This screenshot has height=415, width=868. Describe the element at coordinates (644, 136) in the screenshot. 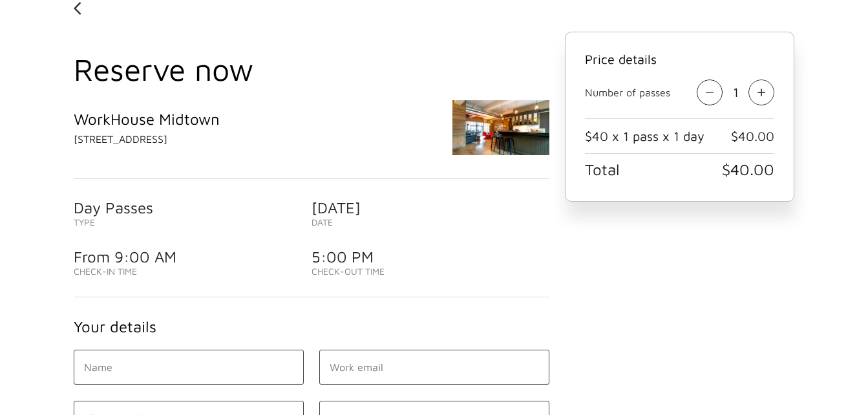

I see `span: $40 x 1 pass x 1 day` at that location.